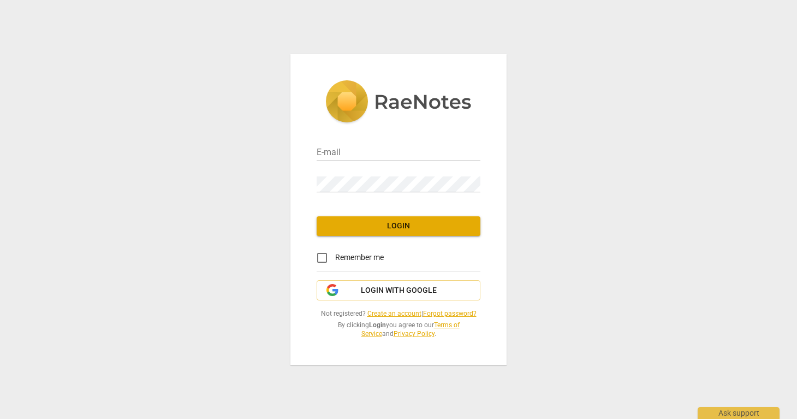 The width and height of the screenshot is (797, 419). Describe the element at coordinates (399, 314) in the screenshot. I see `span: Not registered? |` at that location.